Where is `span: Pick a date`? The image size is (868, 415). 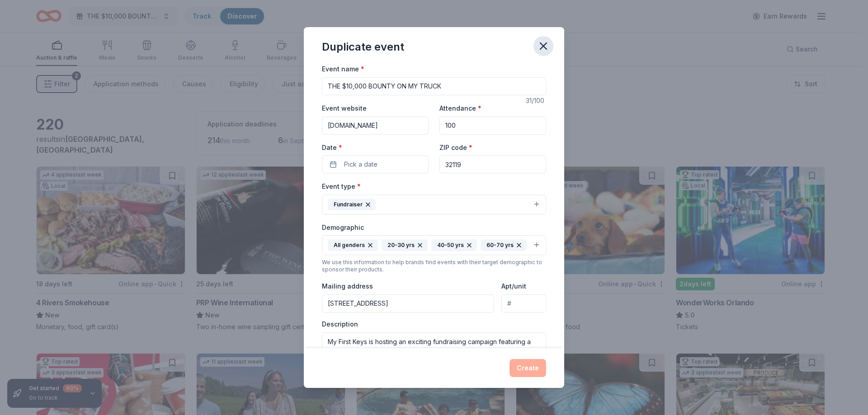
span: Pick a date is located at coordinates (361, 165).